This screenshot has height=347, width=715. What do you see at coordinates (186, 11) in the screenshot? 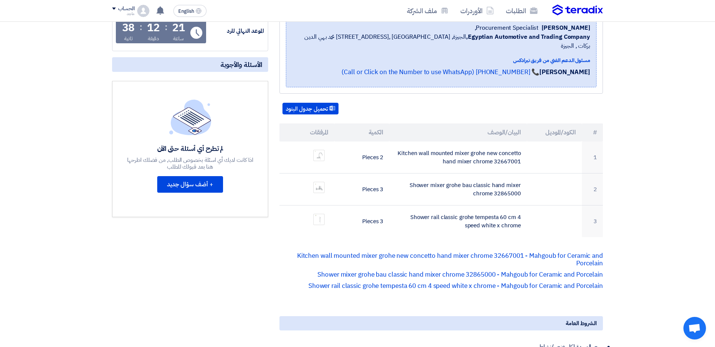
I see `span: English` at bounding box center [186, 11].